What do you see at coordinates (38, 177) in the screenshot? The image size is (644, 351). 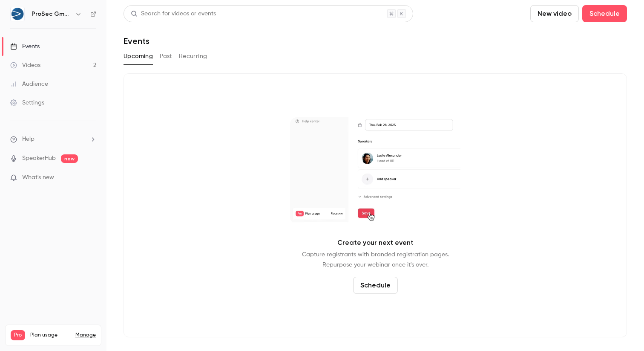 I see `span: What's new` at bounding box center [38, 177].